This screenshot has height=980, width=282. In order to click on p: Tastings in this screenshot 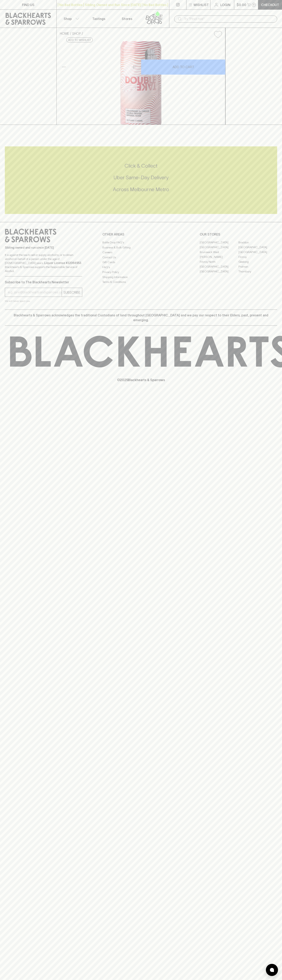, I will do `click(99, 19)`.